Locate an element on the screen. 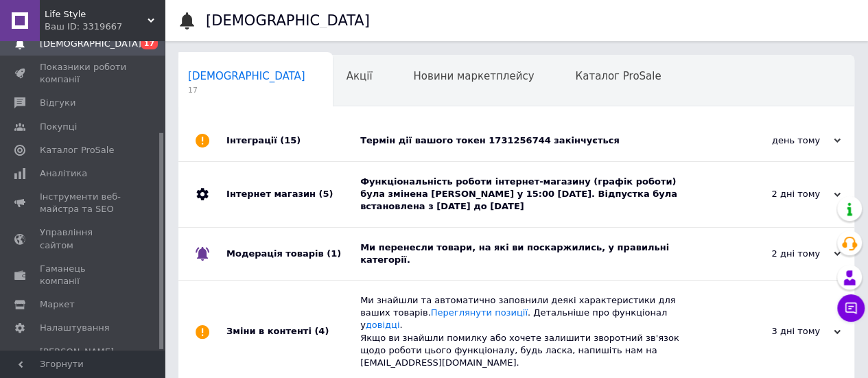  span: Показники роботи компанії is located at coordinates (83, 73).